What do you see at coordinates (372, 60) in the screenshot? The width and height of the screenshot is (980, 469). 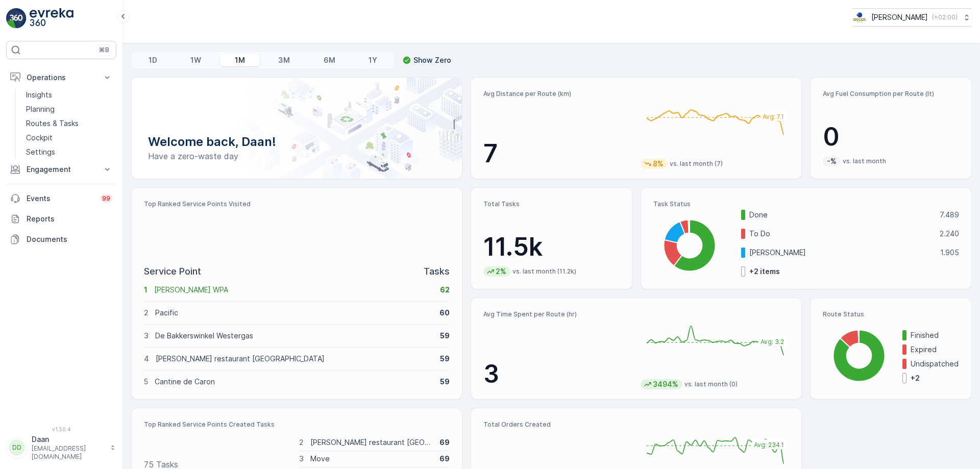 I see `p: 1Y` at bounding box center [372, 60].